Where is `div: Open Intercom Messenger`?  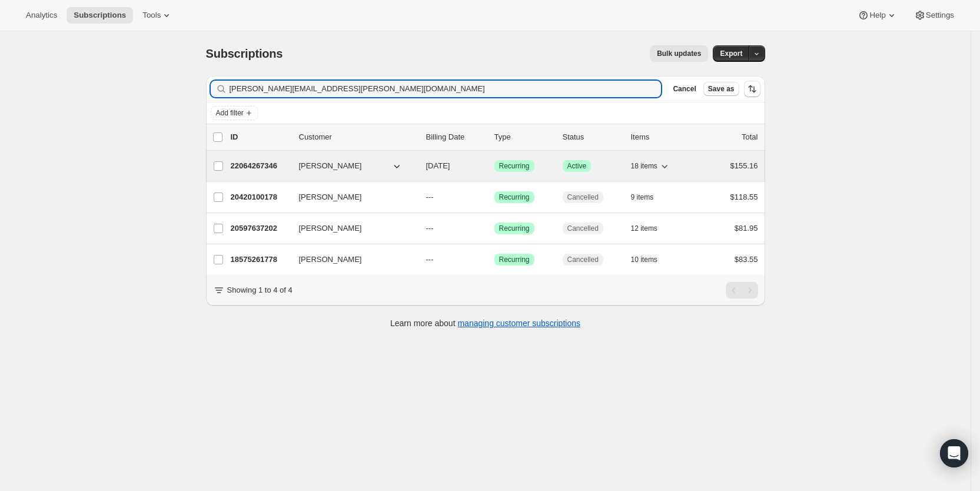
div: Open Intercom Messenger is located at coordinates (954, 453).